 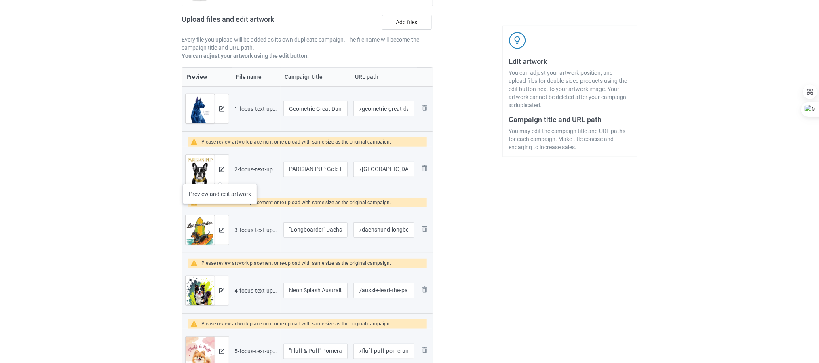 I want to click on div: You may edit the campaign title and URL paths for each campaign. Make title concise and engaging ..., so click(x=570, y=139).